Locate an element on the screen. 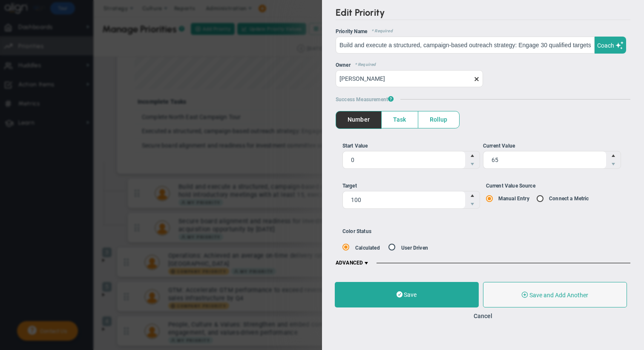  input: Current Value is located at coordinates (544, 160).